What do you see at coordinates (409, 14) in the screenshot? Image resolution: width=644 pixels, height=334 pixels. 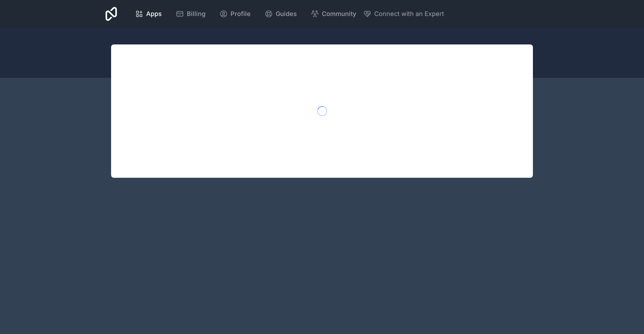 I see `span: Connect with an Expert` at bounding box center [409, 14].